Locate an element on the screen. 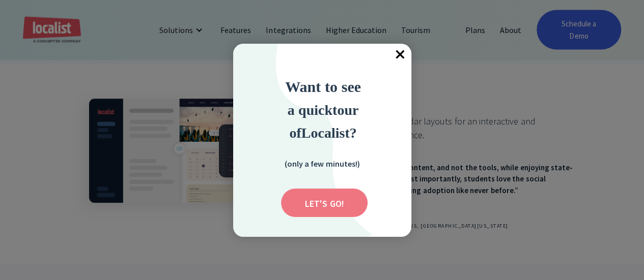  strong: (only a few minutes!) is located at coordinates (322, 164).